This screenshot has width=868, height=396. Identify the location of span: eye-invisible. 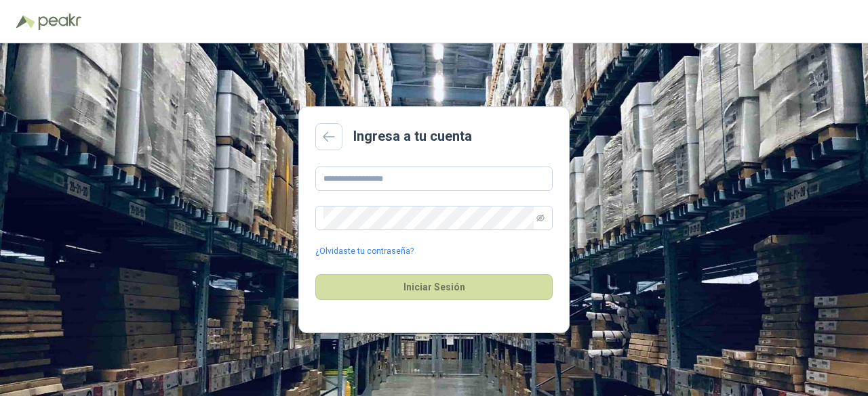
(540, 218).